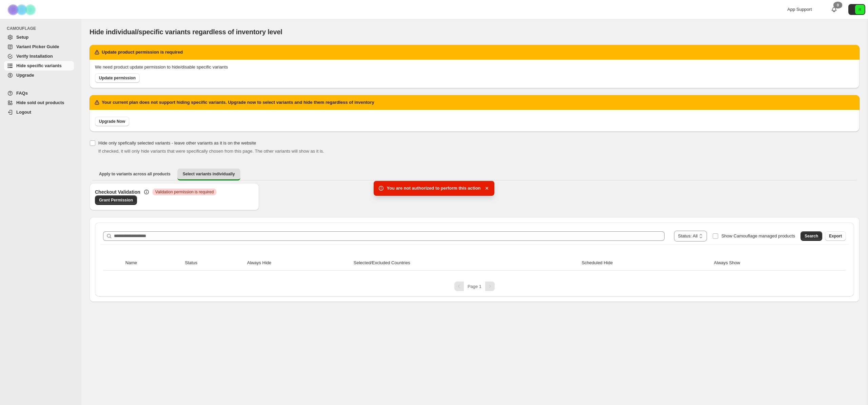  Describe the element at coordinates (117, 78) in the screenshot. I see `span: Update permission` at that location.